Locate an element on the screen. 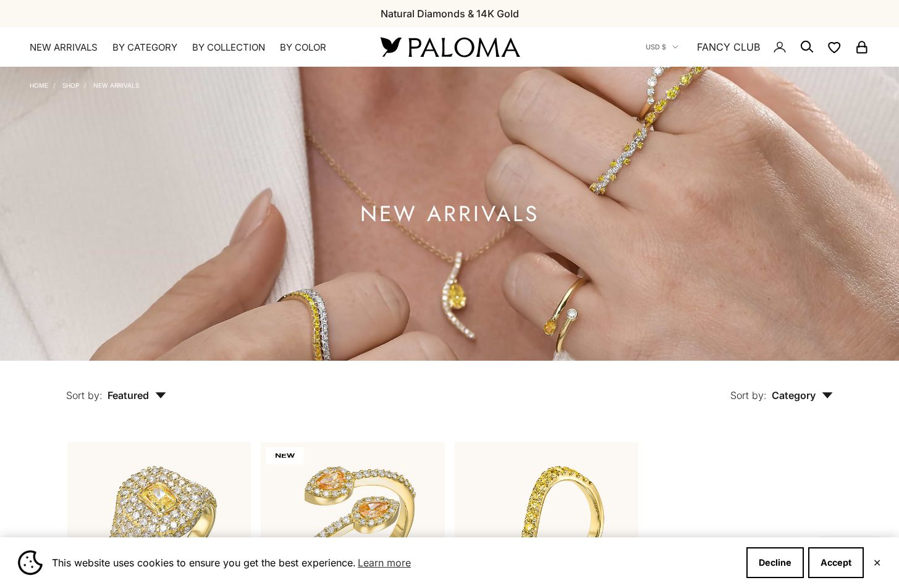  nav: Secondary navigation is located at coordinates (758, 47).